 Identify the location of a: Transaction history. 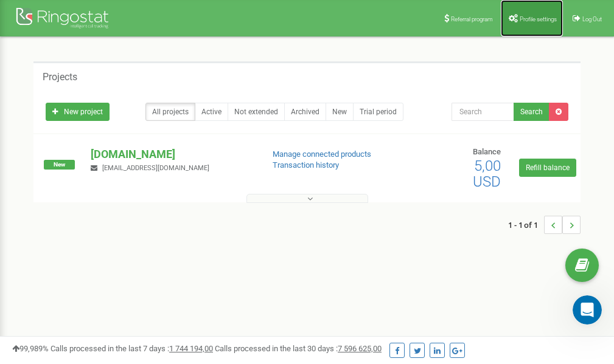
(306, 165).